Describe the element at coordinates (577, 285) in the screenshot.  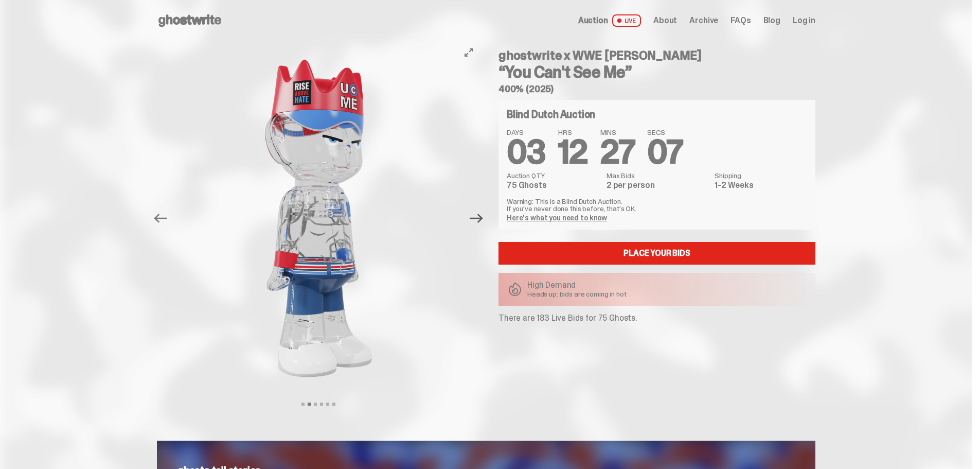
I see `p: High Demand` at that location.